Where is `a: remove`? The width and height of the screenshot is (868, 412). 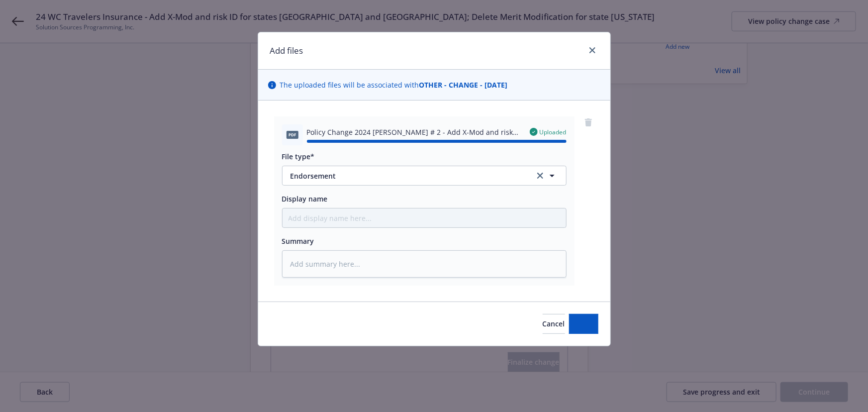 a: remove is located at coordinates (588, 123).